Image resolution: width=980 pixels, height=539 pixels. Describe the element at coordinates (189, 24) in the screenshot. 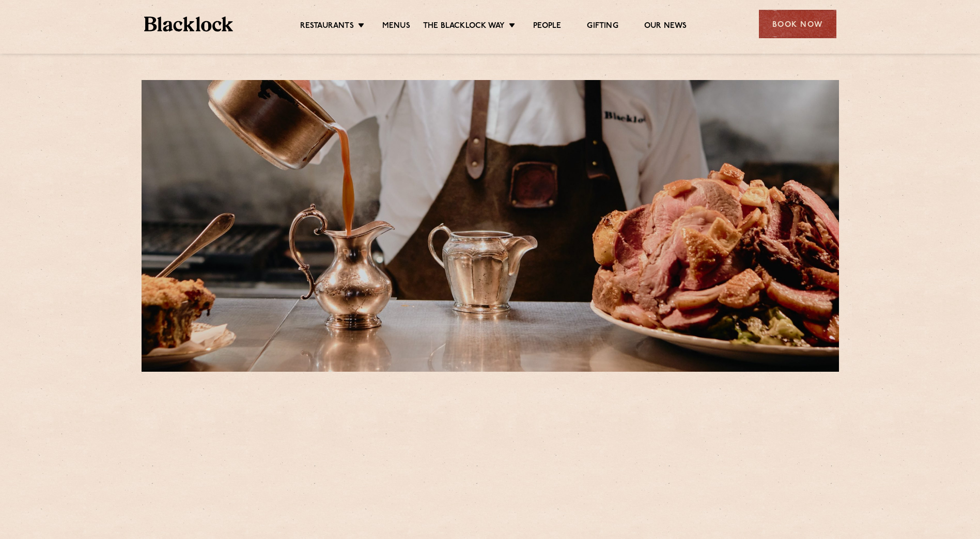

I see `img: BL_Textured_Logo-footer-cropped.svg` at that location.